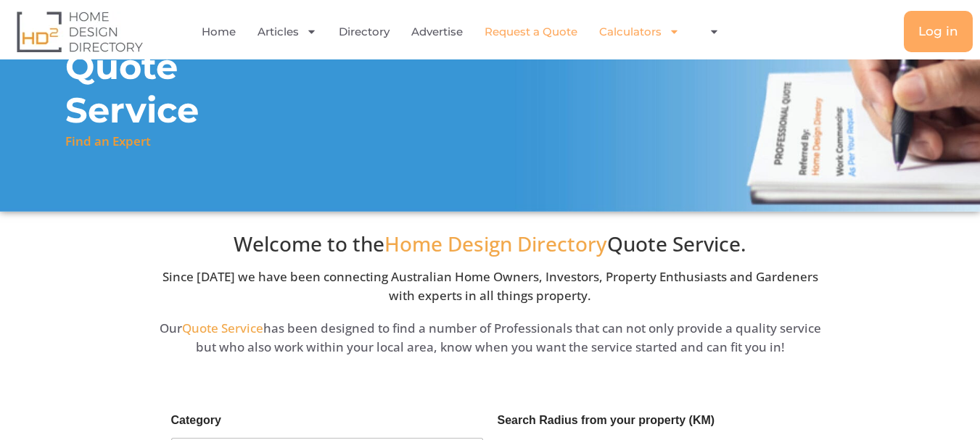 This screenshot has height=440, width=980. Describe the element at coordinates (193, 89) in the screenshot. I see `h1: Quote Service` at that location.